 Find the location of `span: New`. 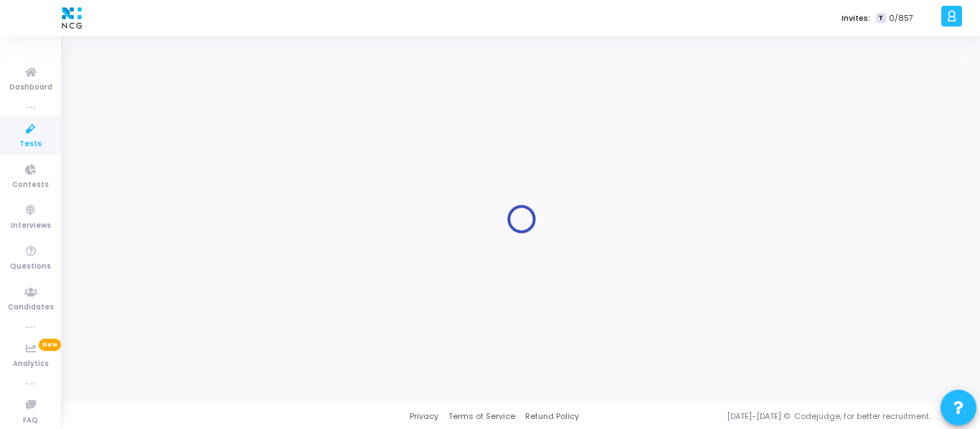

span: New is located at coordinates (50, 345).